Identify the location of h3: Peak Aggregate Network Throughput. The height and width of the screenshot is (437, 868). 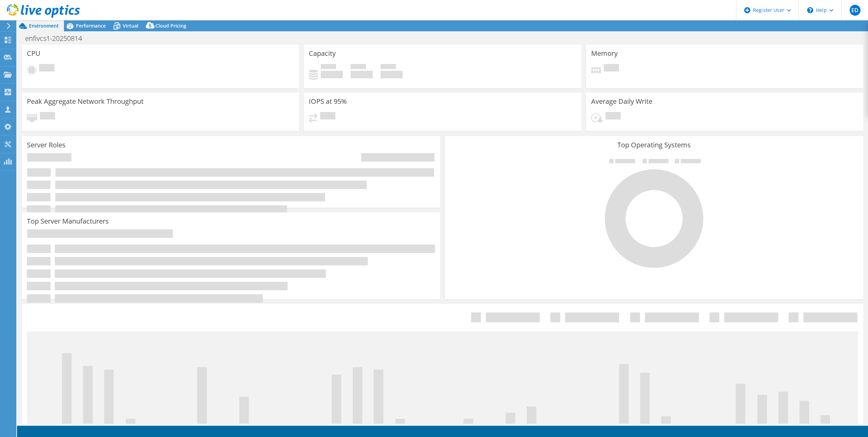
(85, 101).